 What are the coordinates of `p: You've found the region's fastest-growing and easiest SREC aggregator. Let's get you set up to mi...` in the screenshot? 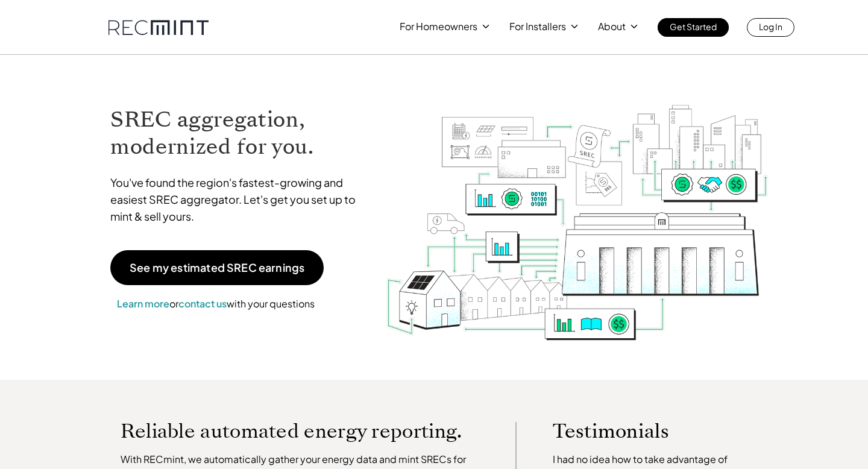 It's located at (239, 200).